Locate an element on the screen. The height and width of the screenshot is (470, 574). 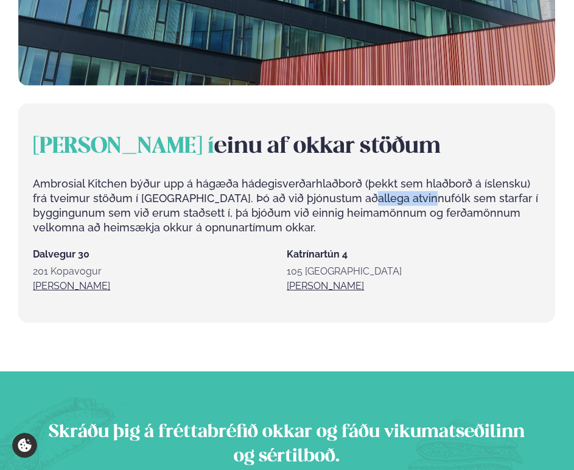
p: Ambrosial Kitchen býður upp á hágæða hádegisverðarhlaðborð (þekkt sem hlaðborð á íslensku) frá tv... is located at coordinates (286, 206).